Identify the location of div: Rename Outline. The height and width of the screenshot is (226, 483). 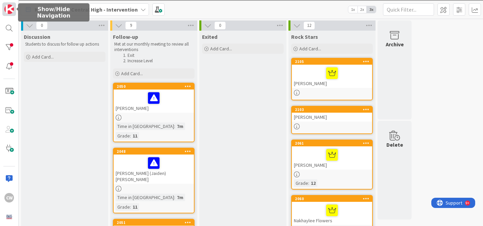
(242, 74).